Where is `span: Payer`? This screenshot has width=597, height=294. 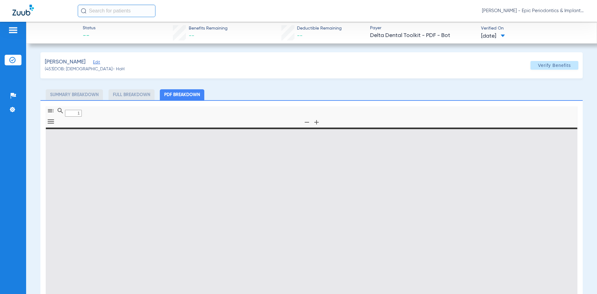 span: Payer is located at coordinates (423, 28).